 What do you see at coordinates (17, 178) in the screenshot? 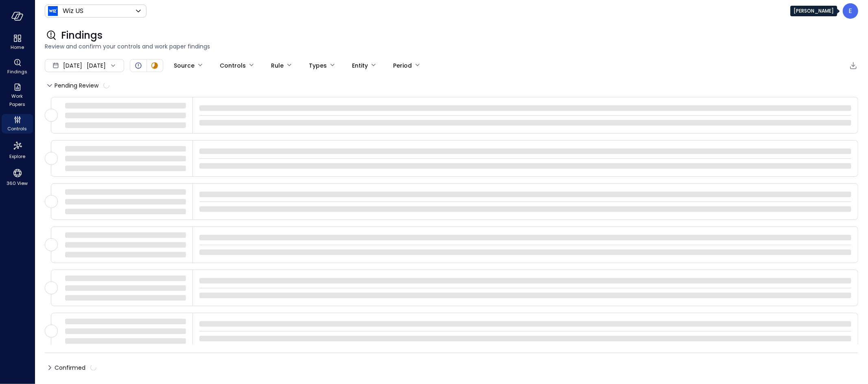
I see `div: 360 View` at bounding box center [17, 178].